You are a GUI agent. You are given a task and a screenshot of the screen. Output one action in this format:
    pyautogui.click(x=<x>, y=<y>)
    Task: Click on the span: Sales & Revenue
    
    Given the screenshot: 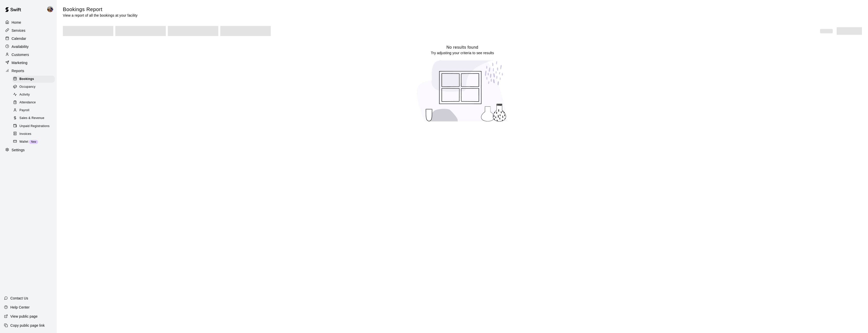 What is the action you would take?
    pyautogui.click(x=32, y=118)
    